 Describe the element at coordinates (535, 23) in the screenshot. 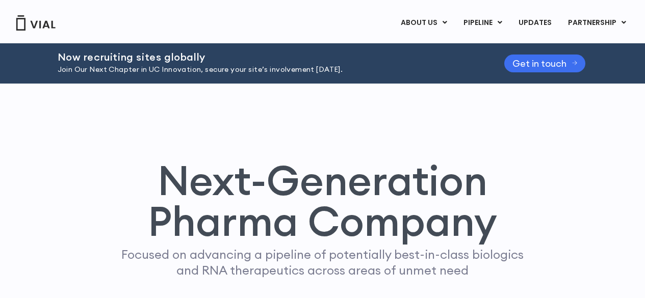

I see `a: UPDATES` at that location.